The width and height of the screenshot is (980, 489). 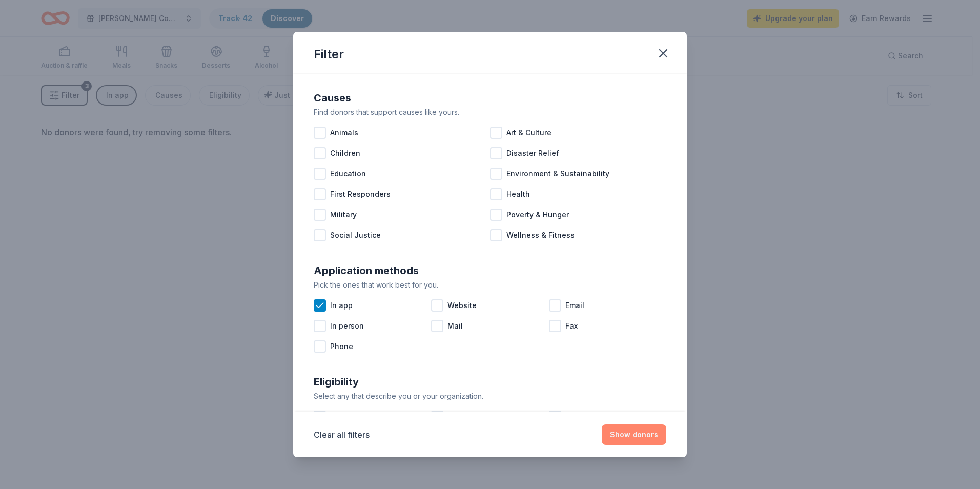 I want to click on span: Mail, so click(x=455, y=326).